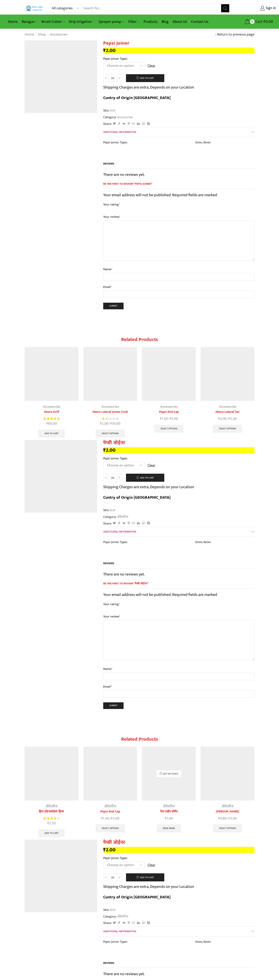 The image size is (279, 980). I want to click on th: Pepsi Joiner Types, so click(149, 943).